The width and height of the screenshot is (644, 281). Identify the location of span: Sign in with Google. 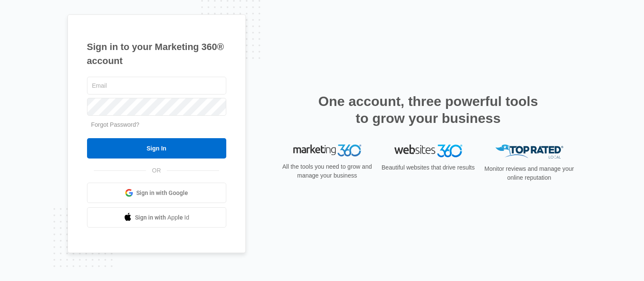
(162, 193).